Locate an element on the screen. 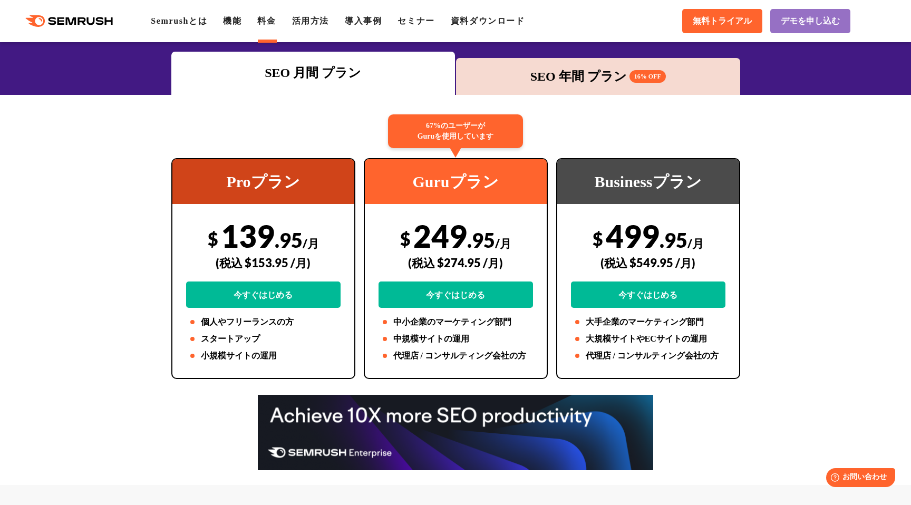  a: 活用方法 is located at coordinates (311, 21).